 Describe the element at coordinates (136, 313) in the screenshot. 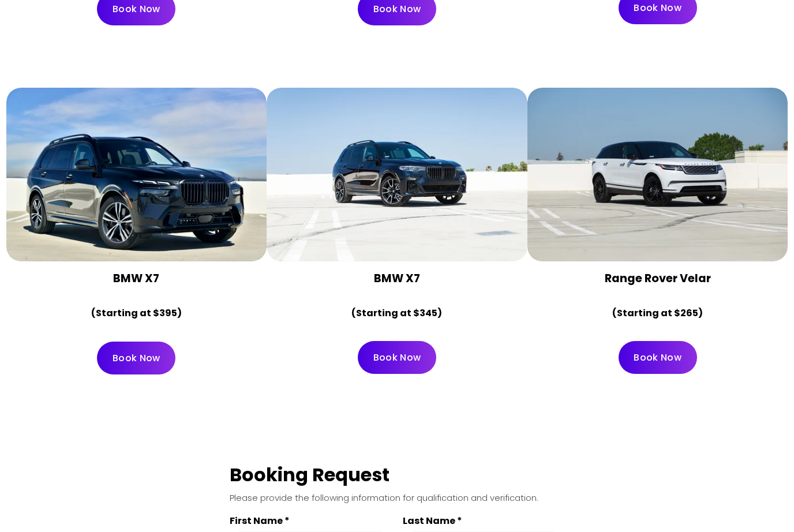

I see `strong: (Starting at $395)` at that location.